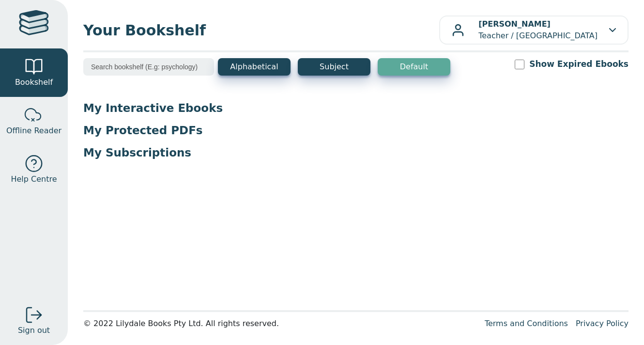 The width and height of the screenshot is (644, 345). What do you see at coordinates (34, 131) in the screenshot?
I see `span: Offline Reader` at bounding box center [34, 131].